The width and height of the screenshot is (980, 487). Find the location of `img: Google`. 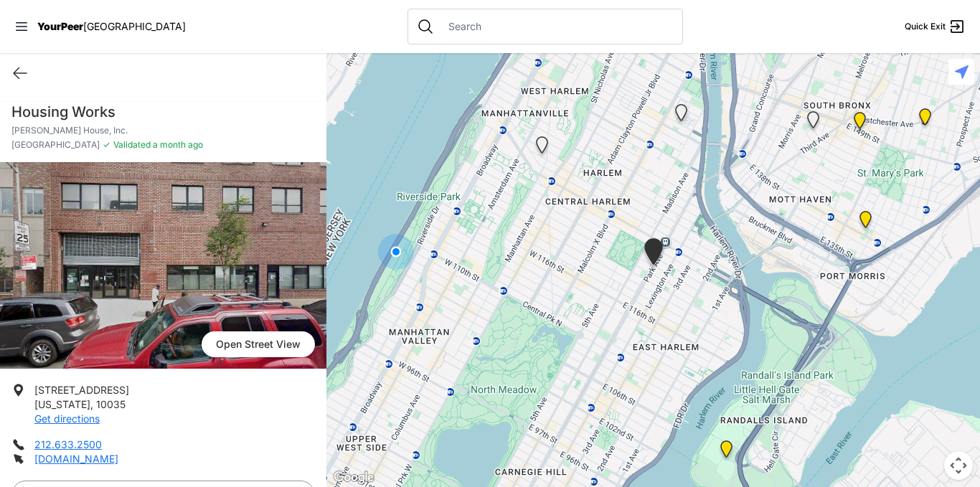

img: Google is located at coordinates (354, 477).